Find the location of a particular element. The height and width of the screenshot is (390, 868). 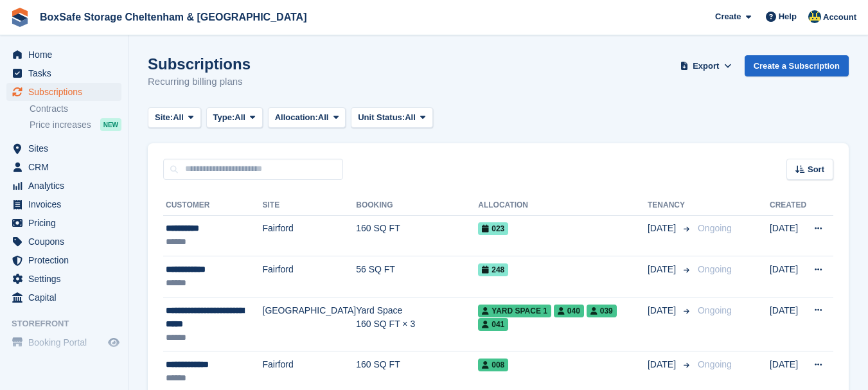

span: Pricing is located at coordinates (67, 223).